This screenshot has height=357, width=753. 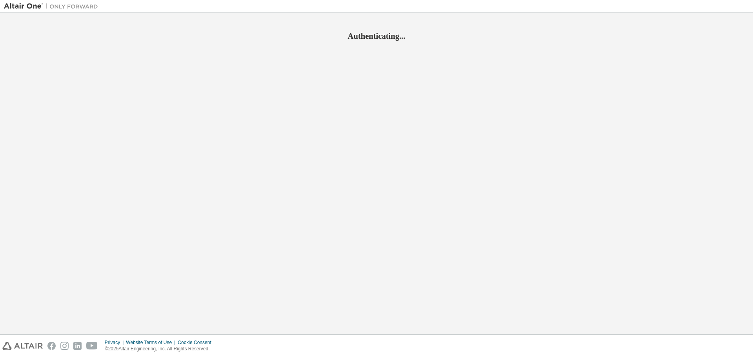 I want to click on img: instagram.svg, so click(x=64, y=346).